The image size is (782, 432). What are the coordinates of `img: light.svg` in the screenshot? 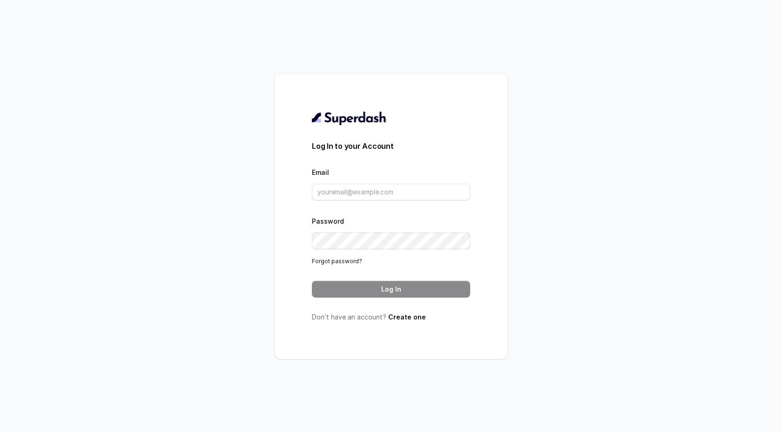 It's located at (349, 118).